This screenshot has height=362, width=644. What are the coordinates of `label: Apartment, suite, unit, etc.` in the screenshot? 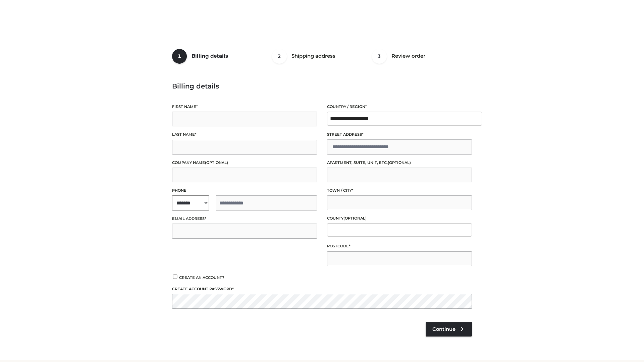 It's located at (400, 163).